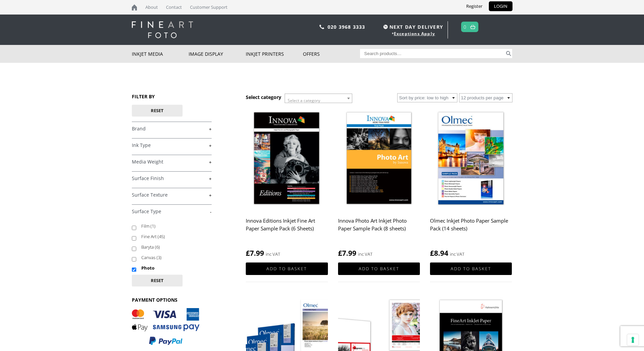 Image resolution: width=644 pixels, height=351 pixels. Describe the element at coordinates (471, 183) in the screenshot. I see `a: Olmec Inkjet Photo Paper Sample Pack (14 sheets) £8.94 inc VAT` at that location.